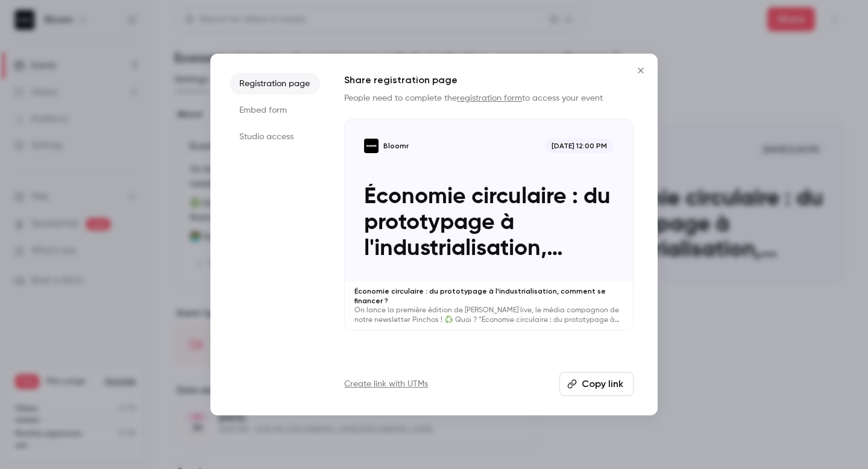 The image size is (868, 469). Describe the element at coordinates (489, 98) in the screenshot. I see `p: People need to complete the to access your event` at that location.